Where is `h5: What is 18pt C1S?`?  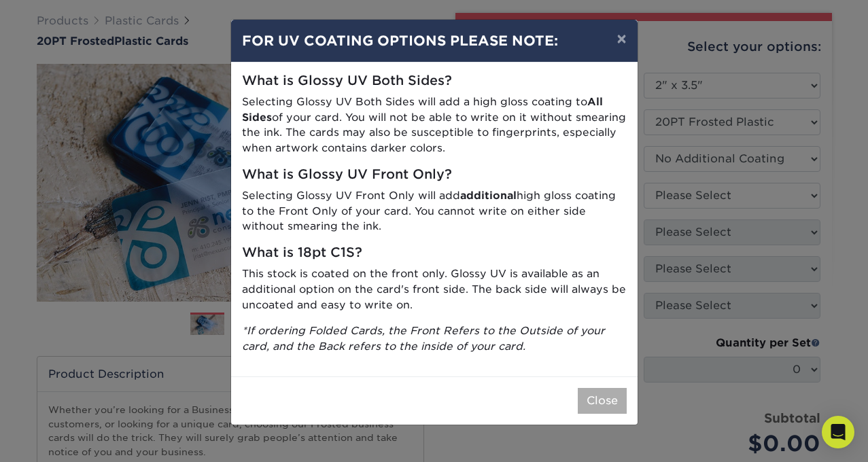 h5: What is 18pt C1S? is located at coordinates (434, 253).